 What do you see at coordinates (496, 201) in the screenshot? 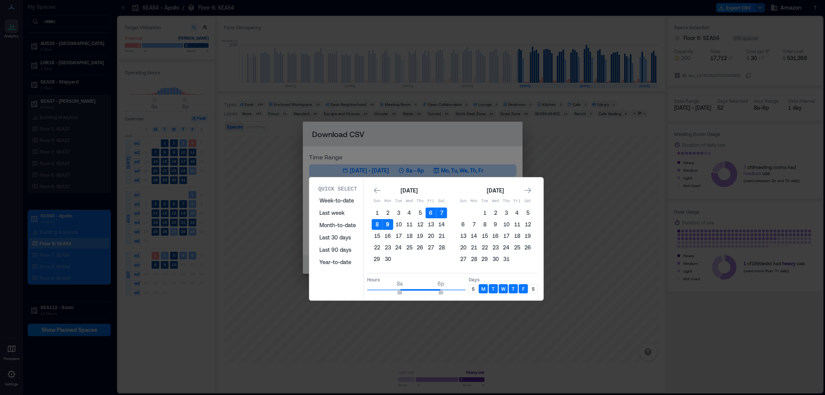
I see `th: Wednesday` at bounding box center [496, 201].